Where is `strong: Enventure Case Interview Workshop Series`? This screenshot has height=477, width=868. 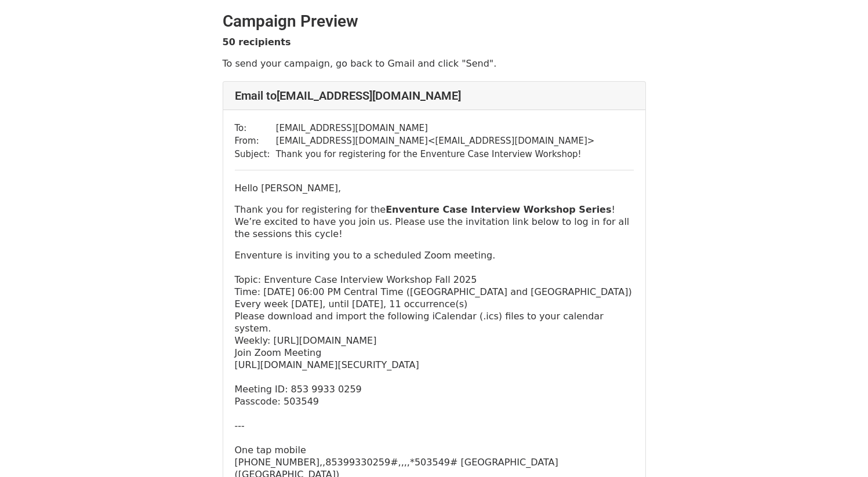 strong: Enventure Case Interview Workshop Series is located at coordinates (498, 209).